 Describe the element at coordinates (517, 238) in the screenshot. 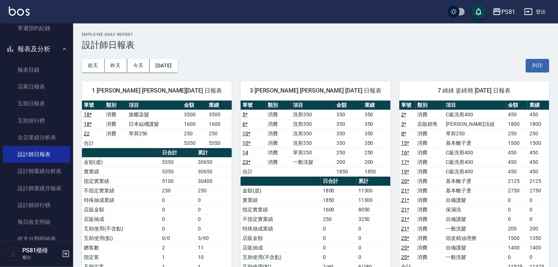

I see `td: 1500` at that location.